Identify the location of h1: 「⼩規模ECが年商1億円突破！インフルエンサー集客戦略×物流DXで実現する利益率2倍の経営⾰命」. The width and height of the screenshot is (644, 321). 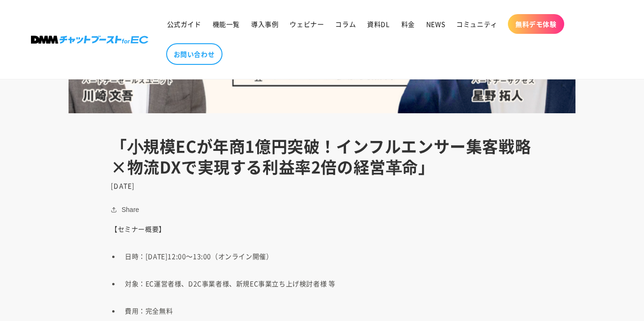
(322, 157).